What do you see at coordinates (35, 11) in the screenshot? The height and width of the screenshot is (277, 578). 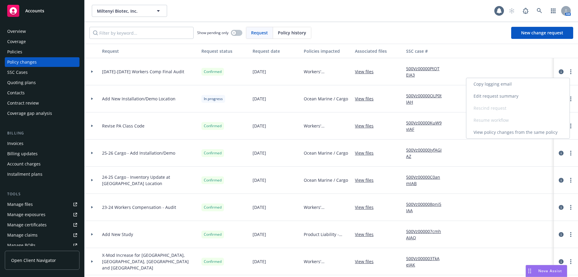 I see `span: Accounts` at bounding box center [35, 11].